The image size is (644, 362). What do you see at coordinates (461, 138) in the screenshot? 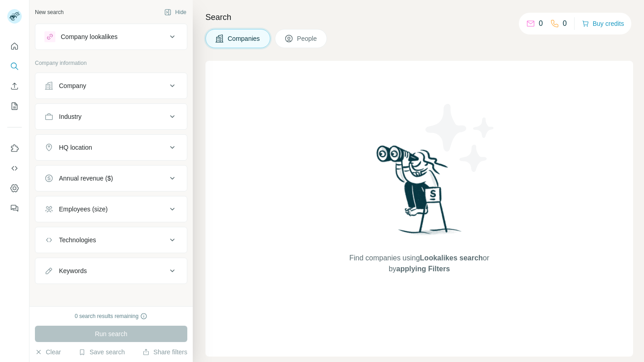
I see `img: Surfe Illustration - Stars` at bounding box center [461, 138].